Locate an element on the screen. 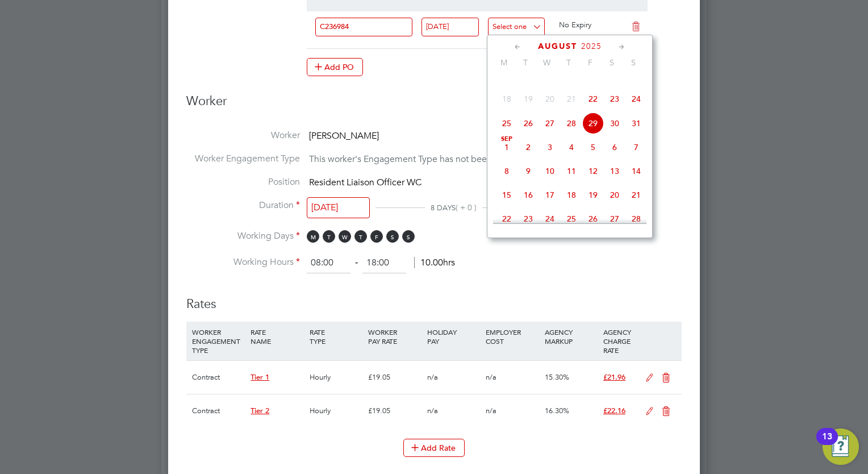 This screenshot has height=474, width=868. span: 18 is located at coordinates (571, 194).